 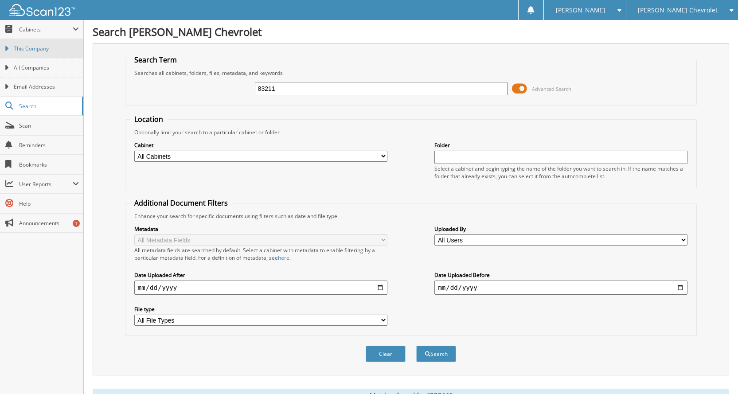 I want to click on span: This Company, so click(x=46, y=49).